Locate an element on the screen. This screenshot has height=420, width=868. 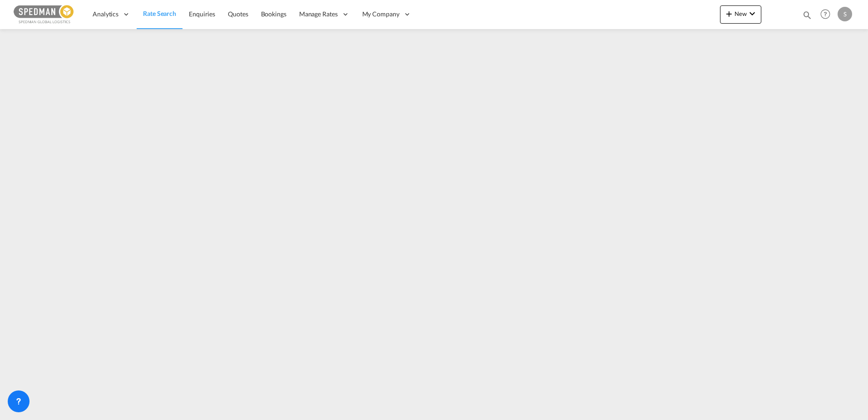
span: New is located at coordinates (740, 14).